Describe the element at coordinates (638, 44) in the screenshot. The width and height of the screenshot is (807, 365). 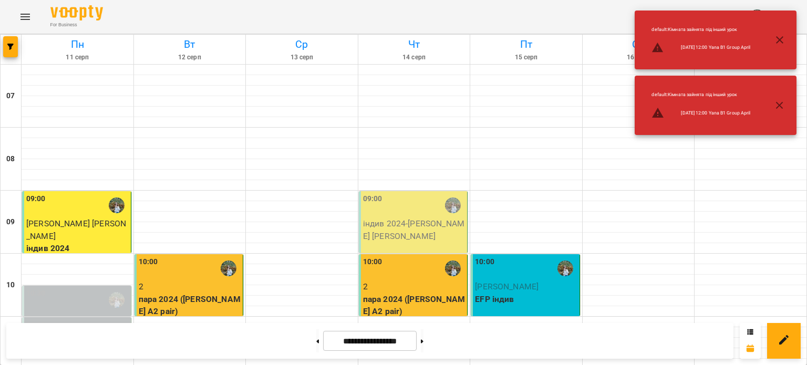
I see `h6: Сб` at that location.